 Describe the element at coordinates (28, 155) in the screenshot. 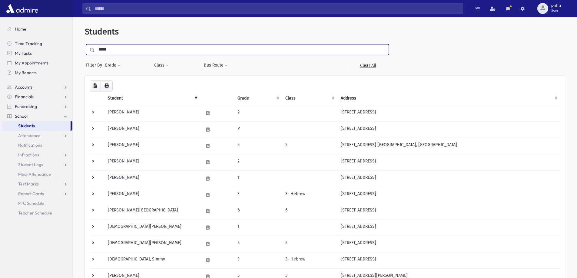

I see `span: Infractions` at that location.